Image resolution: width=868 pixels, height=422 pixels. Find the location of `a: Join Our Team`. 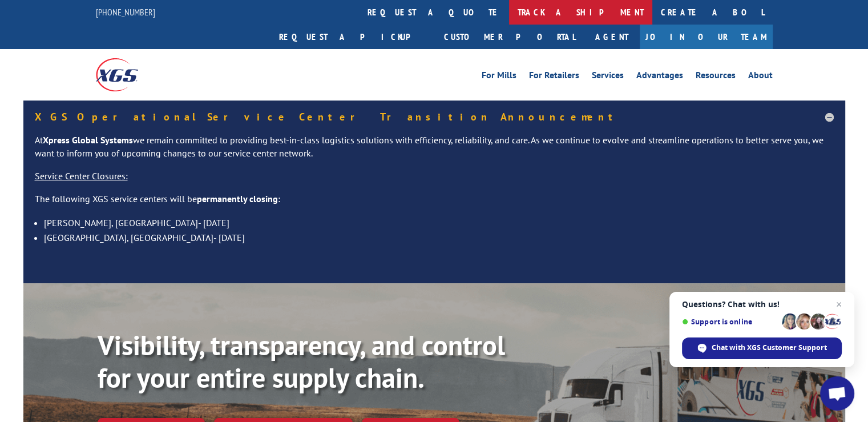

a: Join Our Team is located at coordinates (706, 36).